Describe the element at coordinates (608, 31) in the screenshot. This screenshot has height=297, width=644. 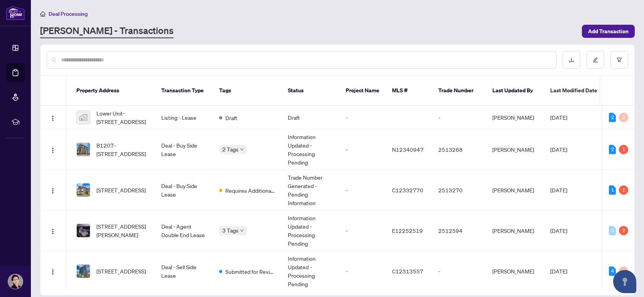
I see `span: Add Transaction` at that location.